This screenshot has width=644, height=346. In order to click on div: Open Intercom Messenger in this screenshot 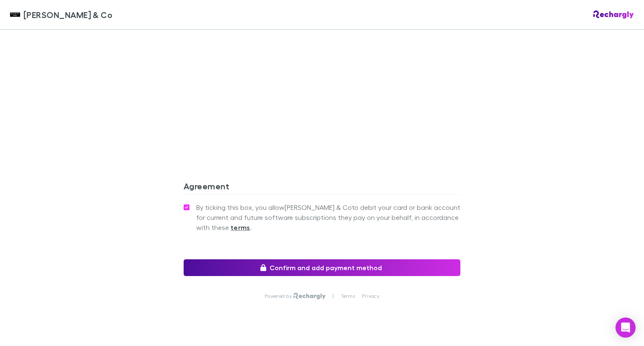, I will do `click(626, 328)`.